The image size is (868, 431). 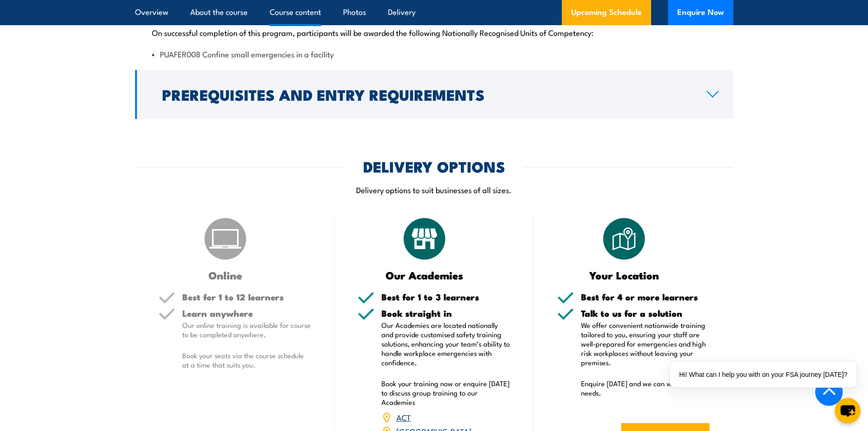 I want to click on h5: Best for 4 or more learners, so click(x=646, y=297).